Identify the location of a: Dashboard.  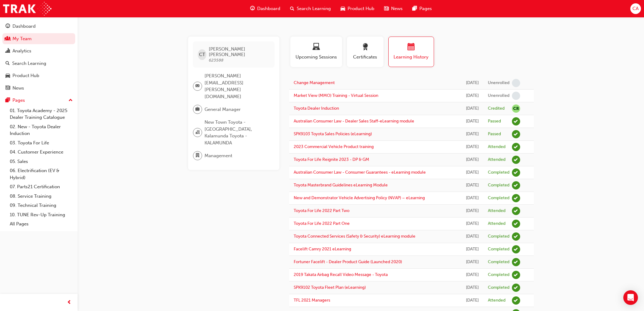
(39, 26).